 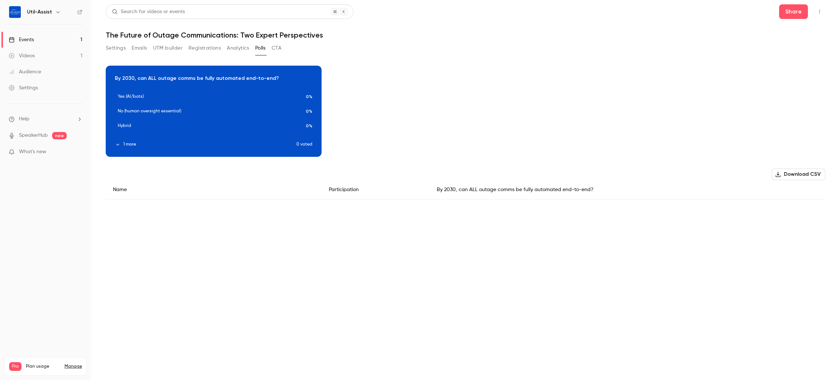 What do you see at coordinates (375, 190) in the screenshot?
I see `div: Participation` at bounding box center [375, 190].